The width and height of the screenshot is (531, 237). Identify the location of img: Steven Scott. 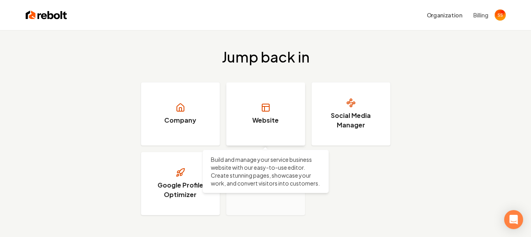
(501, 15).